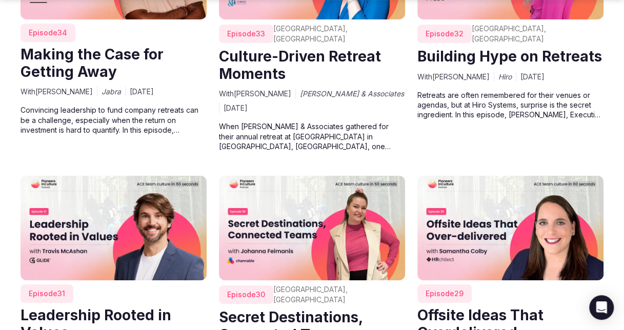 This screenshot has height=330, width=624. What do you see at coordinates (505, 77) in the screenshot?
I see `span: Hiro` at bounding box center [505, 77].